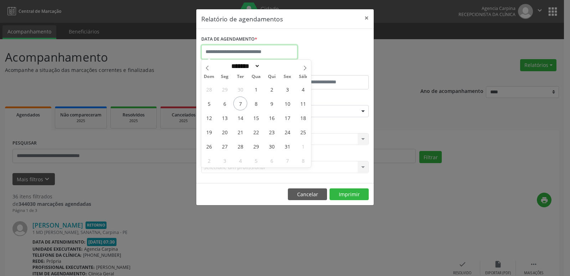  Describe the element at coordinates (240, 103) in the screenshot. I see `span: Outubro 7, 2025` at that location.